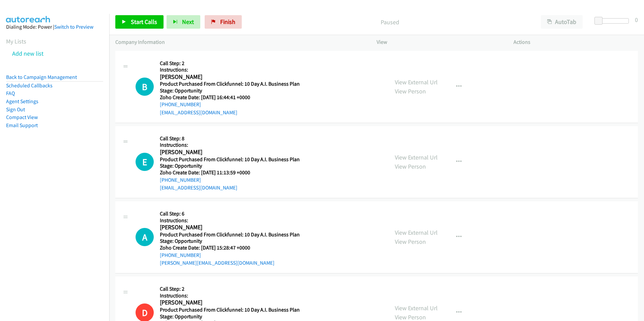 The image size is (644, 321). What do you see at coordinates (576, 42) in the screenshot?
I see `p: Actions` at bounding box center [576, 42].